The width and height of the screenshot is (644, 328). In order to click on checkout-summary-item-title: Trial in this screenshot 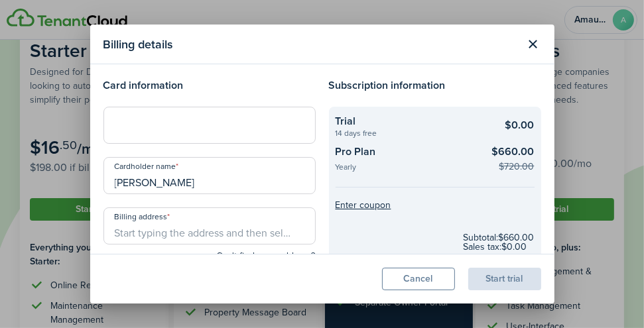, I will do `click(410, 121)`.